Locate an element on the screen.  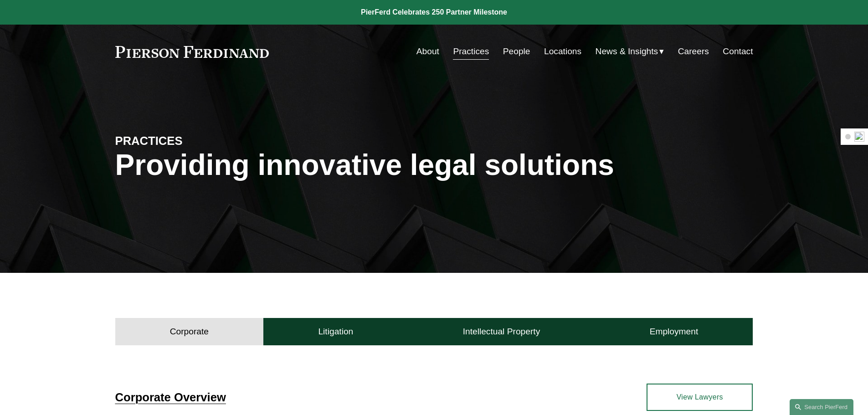
h4: Litigation is located at coordinates (335, 331).